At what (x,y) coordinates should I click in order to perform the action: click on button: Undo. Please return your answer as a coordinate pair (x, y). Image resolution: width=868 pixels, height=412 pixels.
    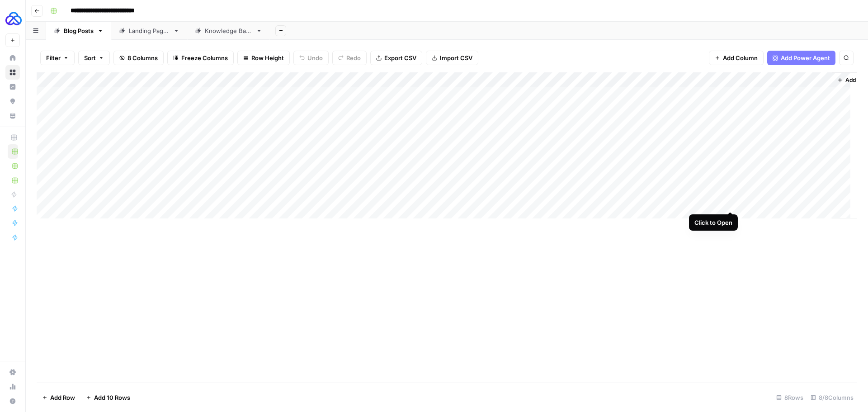
    Looking at the image, I should click on (311, 58).